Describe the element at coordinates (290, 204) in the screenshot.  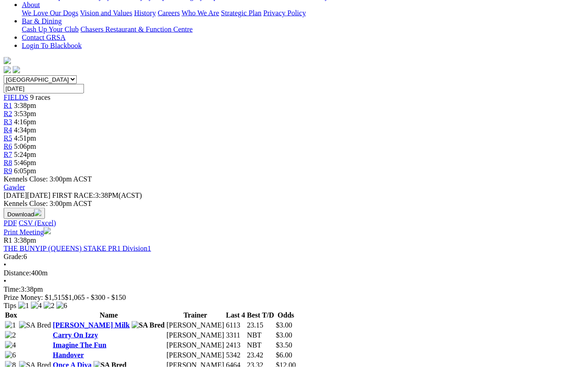
I see `div: Kennels Close: 3:00pm ACST` at that location.